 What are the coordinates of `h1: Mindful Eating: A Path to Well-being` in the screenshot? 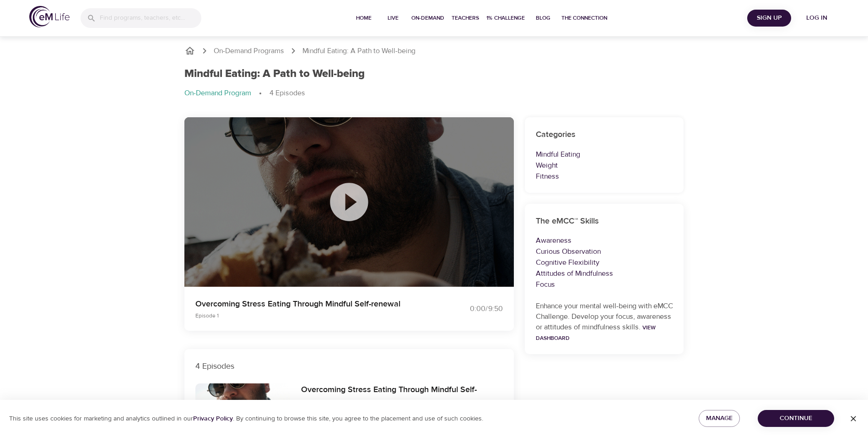 It's located at (274, 73).